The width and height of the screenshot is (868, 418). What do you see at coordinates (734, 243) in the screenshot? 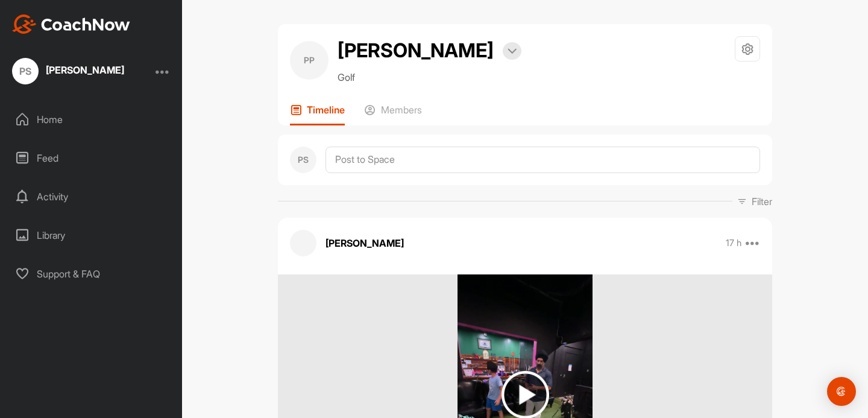
I see `p: 17 h` at bounding box center [734, 243].